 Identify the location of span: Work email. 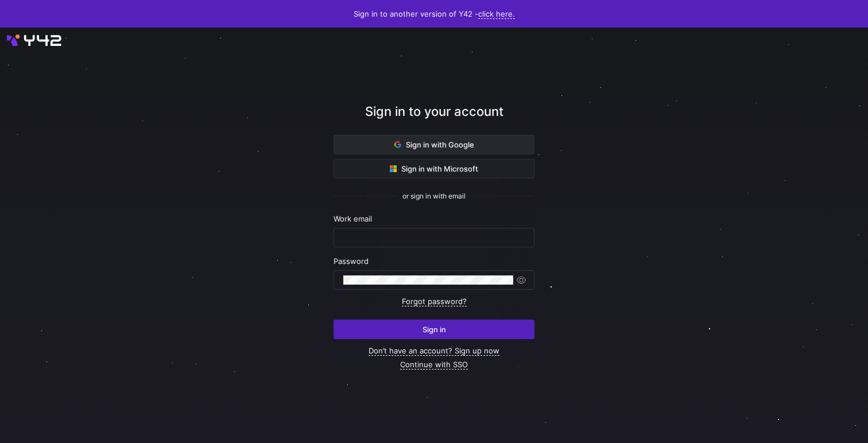
(352, 219).